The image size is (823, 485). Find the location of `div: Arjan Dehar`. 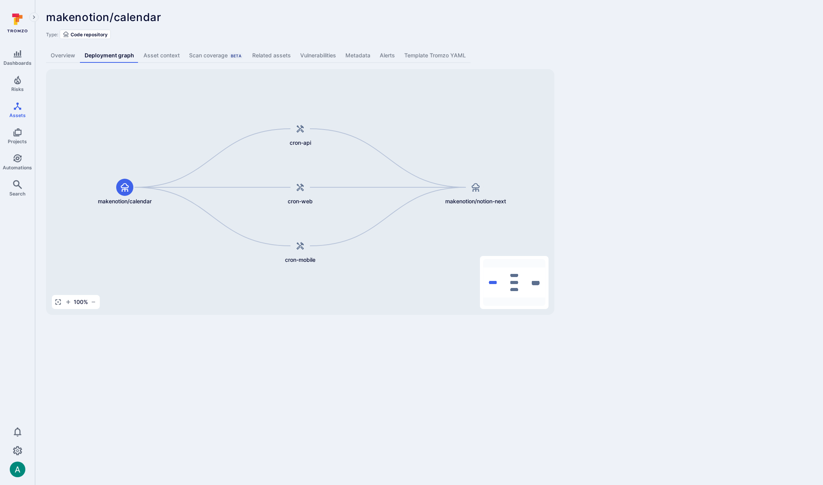

div: Arjan Dehar is located at coordinates (18, 469).